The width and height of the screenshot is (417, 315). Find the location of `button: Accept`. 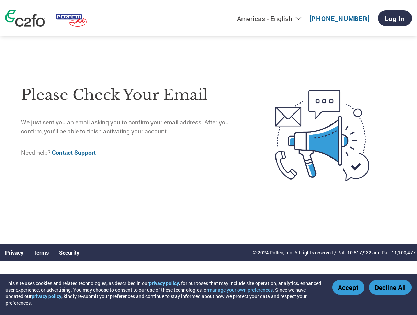

button: Accept is located at coordinates (349, 287).